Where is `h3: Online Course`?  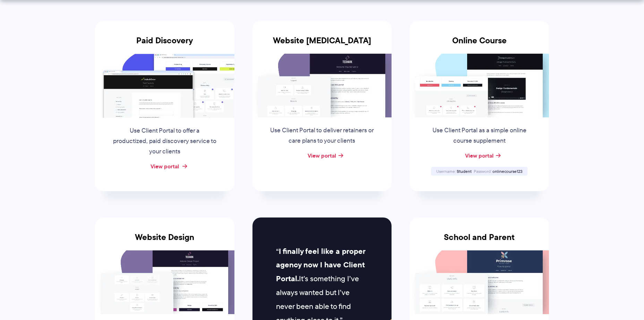 h3: Online Course is located at coordinates (480, 45).